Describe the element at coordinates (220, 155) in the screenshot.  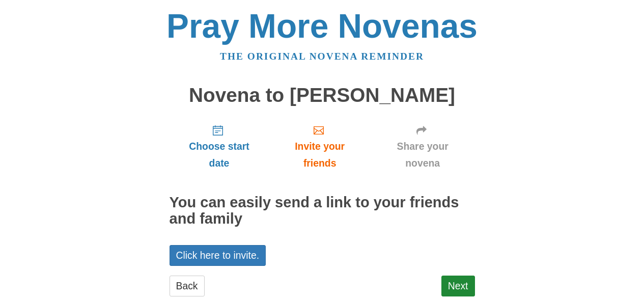
I see `span: Choose start date` at that location.